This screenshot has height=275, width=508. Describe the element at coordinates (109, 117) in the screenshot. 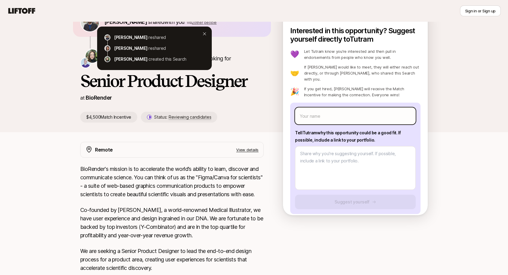

I see `p: $4,500 Match Incentive` at that location.